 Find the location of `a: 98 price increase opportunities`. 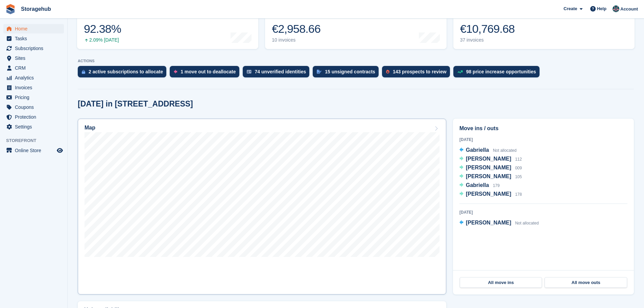

a: 98 price increase opportunities is located at coordinates (498, 74).